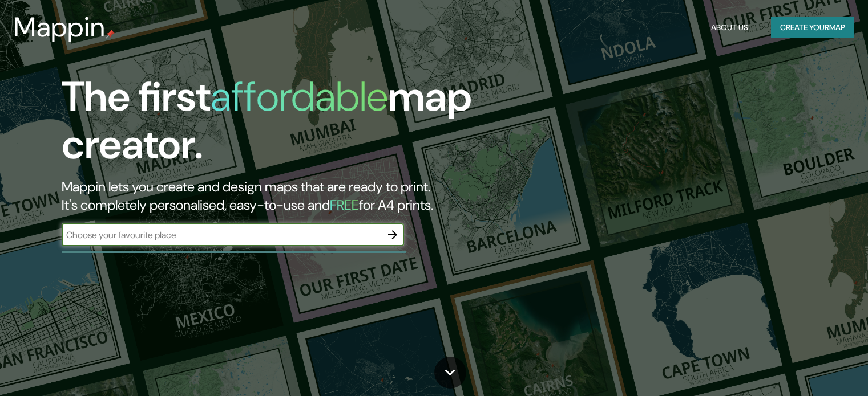 Image resolution: width=868 pixels, height=396 pixels. What do you see at coordinates (729, 28) in the screenshot?
I see `button: About Us` at bounding box center [729, 28].